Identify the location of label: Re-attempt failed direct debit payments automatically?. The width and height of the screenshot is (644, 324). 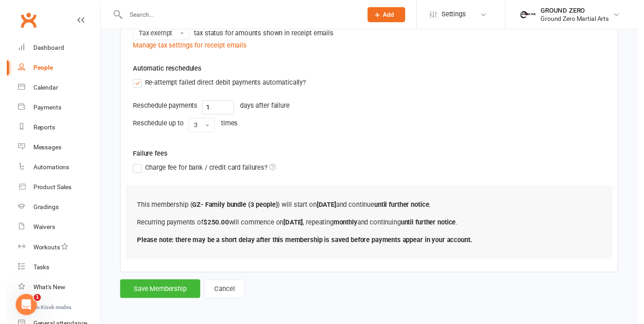
(217, 84).